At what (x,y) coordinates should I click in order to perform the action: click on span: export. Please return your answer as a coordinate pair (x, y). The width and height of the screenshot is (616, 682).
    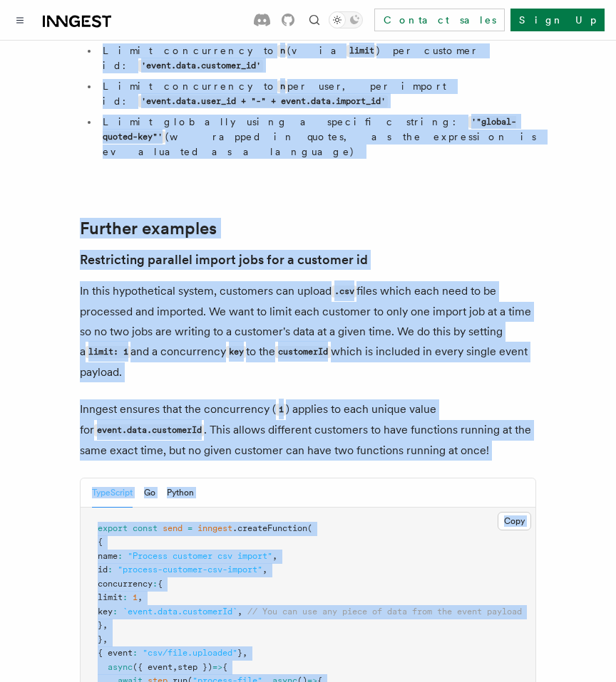
    Looking at the image, I should click on (112, 529).